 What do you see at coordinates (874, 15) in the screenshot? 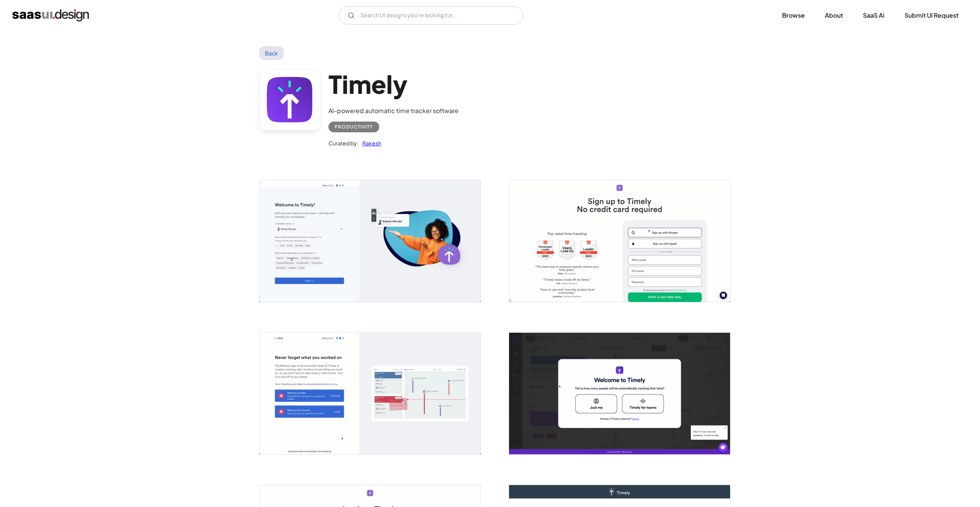
I see `a: SaaS Ai` at bounding box center [874, 15].